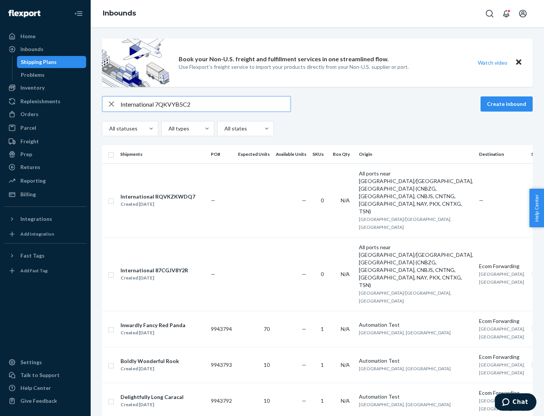 This screenshot has width=544, height=416. I want to click on button: Open account menu, so click(523, 14).